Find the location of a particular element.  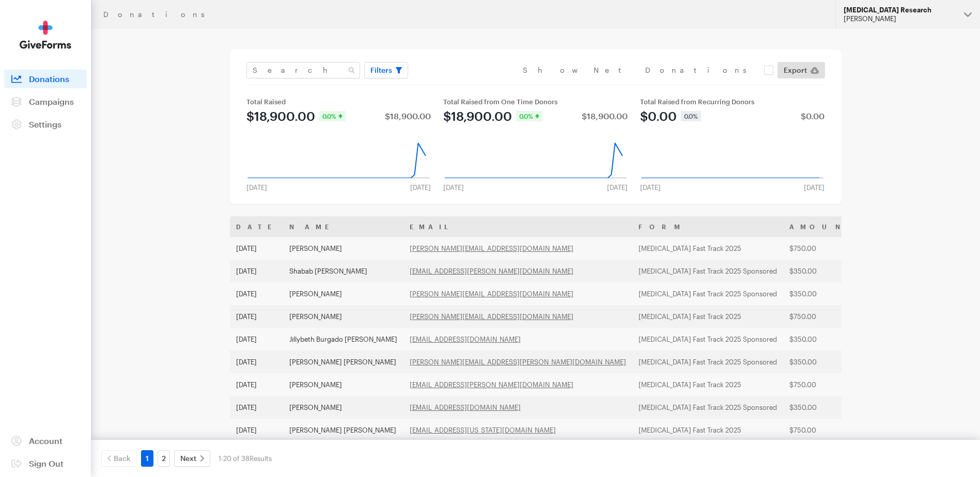

a: Sign Out is located at coordinates (45, 464).